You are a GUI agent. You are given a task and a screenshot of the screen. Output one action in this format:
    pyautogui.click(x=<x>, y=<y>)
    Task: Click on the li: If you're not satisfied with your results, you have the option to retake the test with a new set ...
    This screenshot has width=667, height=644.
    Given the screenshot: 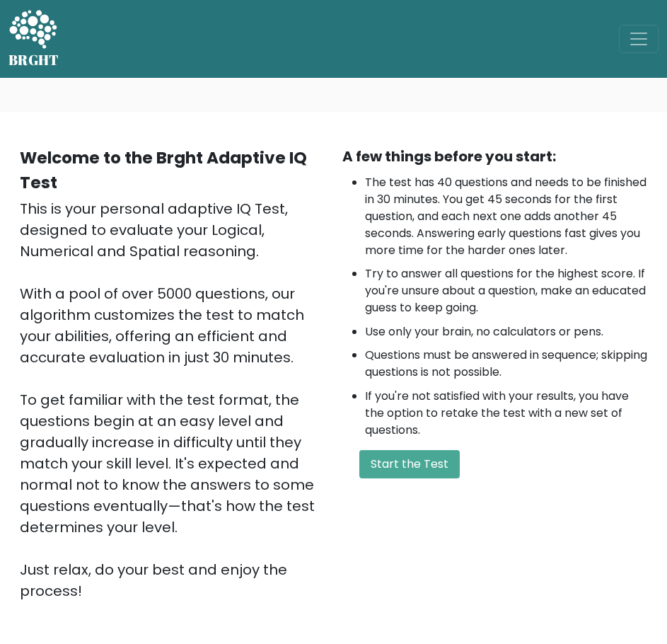 What is the action you would take?
    pyautogui.click(x=507, y=413)
    